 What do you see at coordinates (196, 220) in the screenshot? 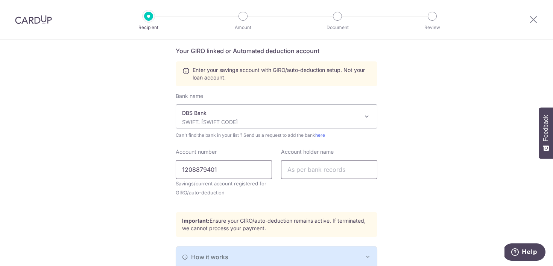
I see `strong: Important:` at bounding box center [196, 220].